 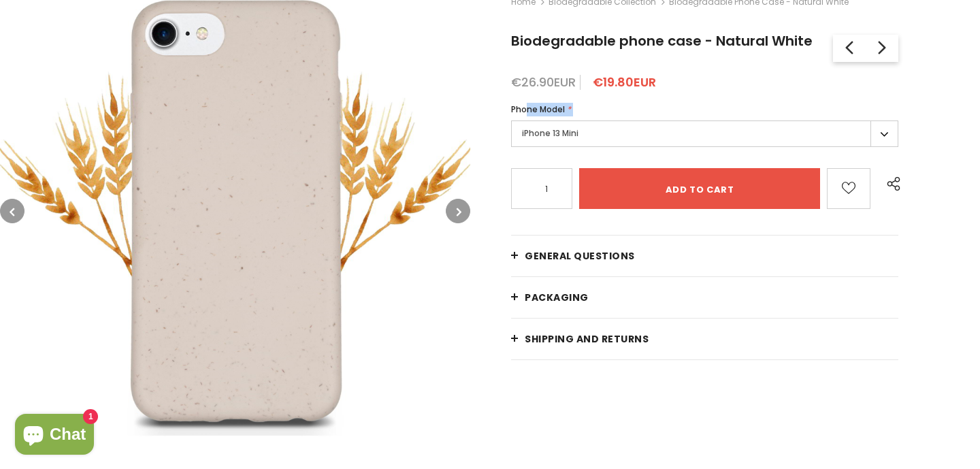 I want to click on span: Phone Model, so click(x=537, y=109).